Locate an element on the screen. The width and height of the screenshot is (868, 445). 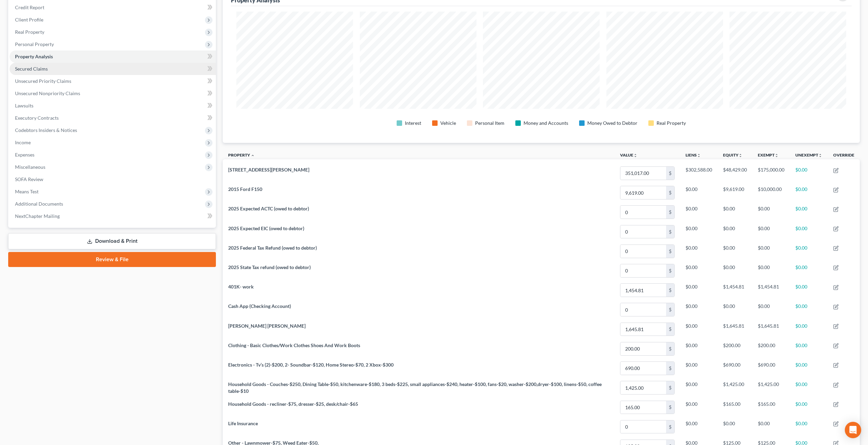
span: Property Analysis is located at coordinates (34, 56).